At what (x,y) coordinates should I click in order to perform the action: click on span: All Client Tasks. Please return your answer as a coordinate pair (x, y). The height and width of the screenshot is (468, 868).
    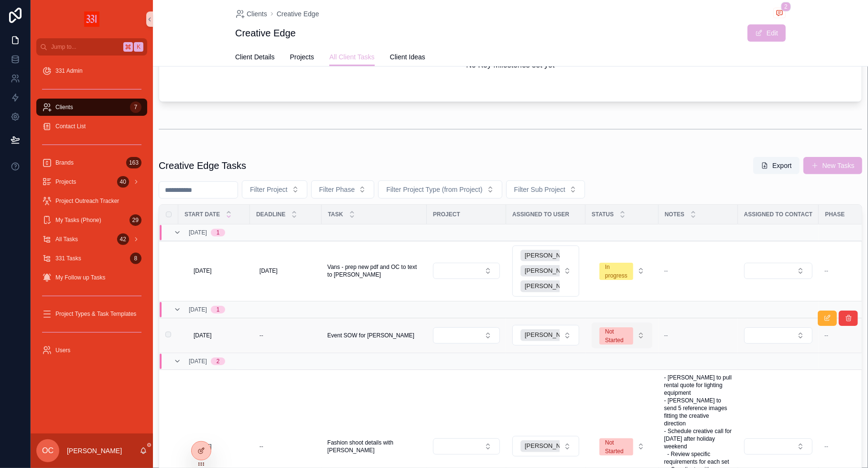
    Looking at the image, I should click on (352, 57).